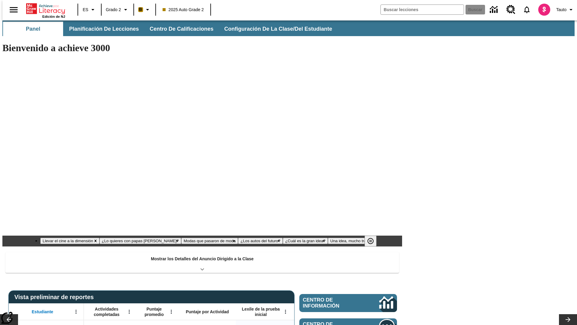  I want to click on button: Lenguaje: ES, Selecciona un idioma, so click(90, 10).